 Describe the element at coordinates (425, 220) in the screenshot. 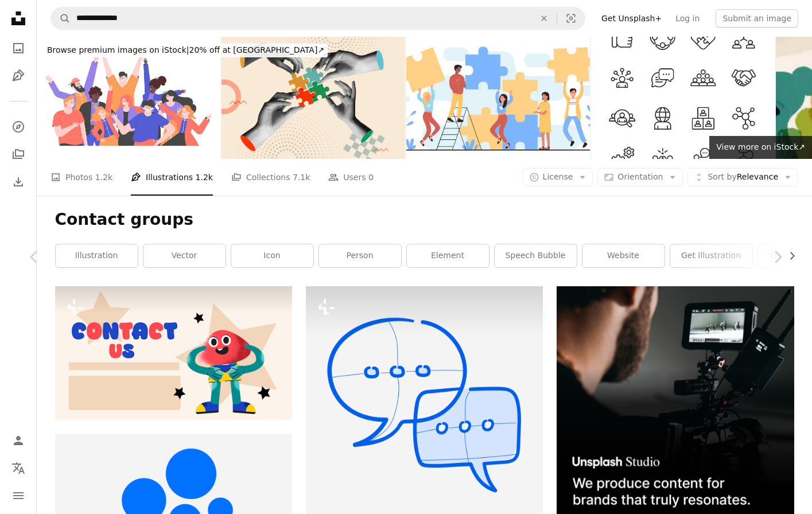

I see `h1: Contact groups` at that location.